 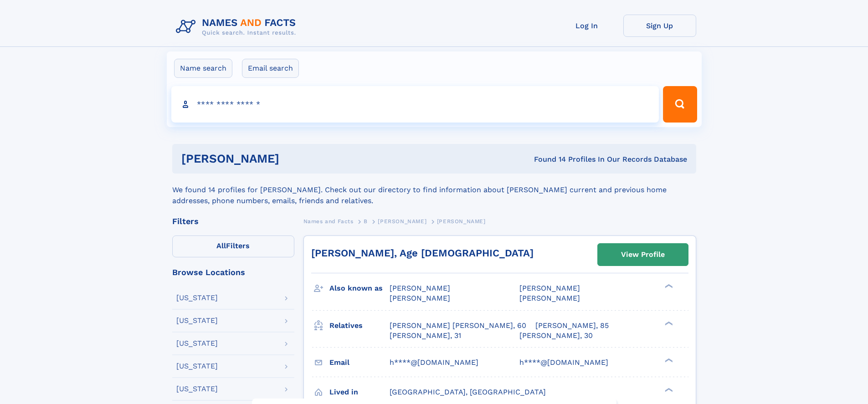 I want to click on div: Found 14 Profiles In Our Records Database, so click(x=547, y=160).